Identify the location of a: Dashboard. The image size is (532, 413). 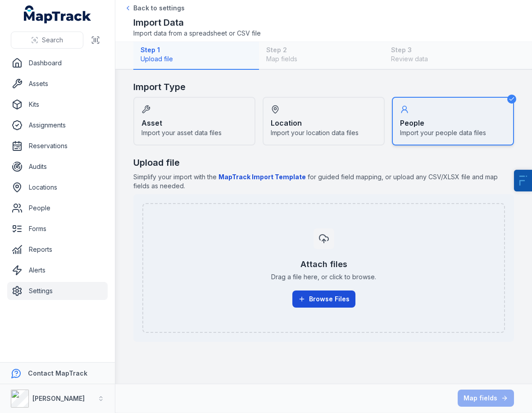
(57, 63).